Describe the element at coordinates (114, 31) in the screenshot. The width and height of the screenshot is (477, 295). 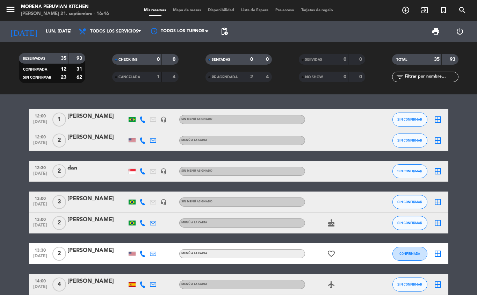
I see `span: Todos los servicios` at that location.